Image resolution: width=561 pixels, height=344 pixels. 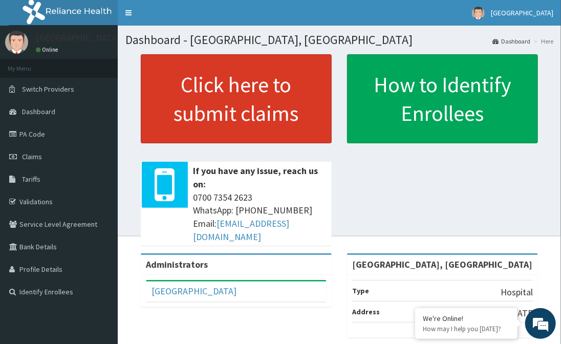 What do you see at coordinates (38, 112) in the screenshot?
I see `span: Dashboard` at bounding box center [38, 112].